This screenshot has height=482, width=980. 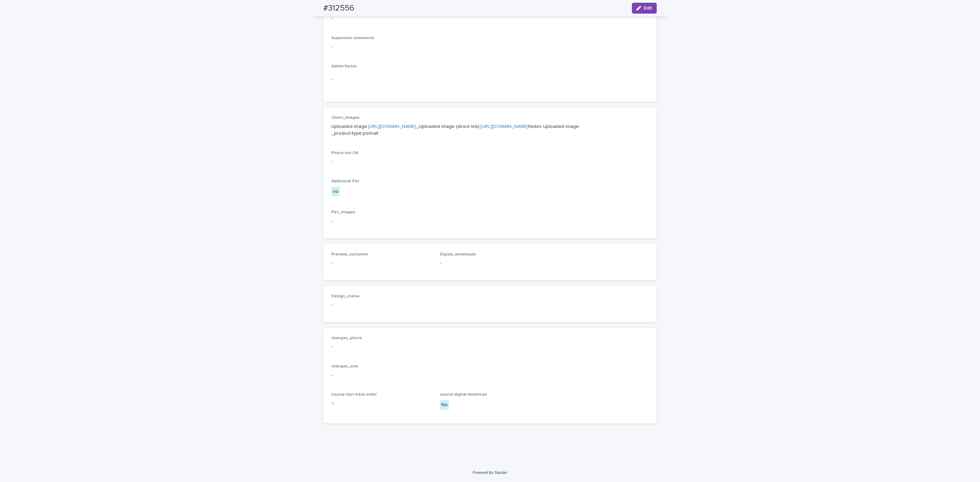 I want to click on span: Photo not OK, so click(x=344, y=153).